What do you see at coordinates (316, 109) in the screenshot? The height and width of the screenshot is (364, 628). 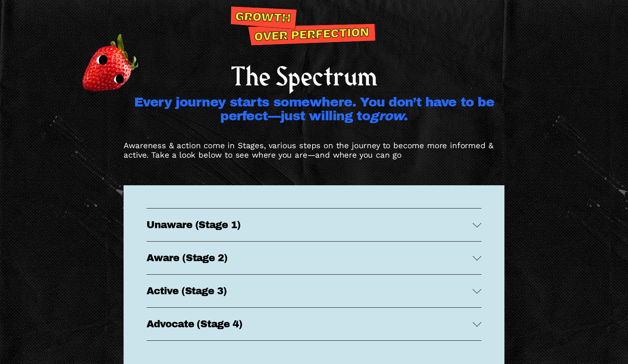 I see `span: Every journey starts somewhere. You don’t have to be perfect—just willing to .` at bounding box center [316, 109].